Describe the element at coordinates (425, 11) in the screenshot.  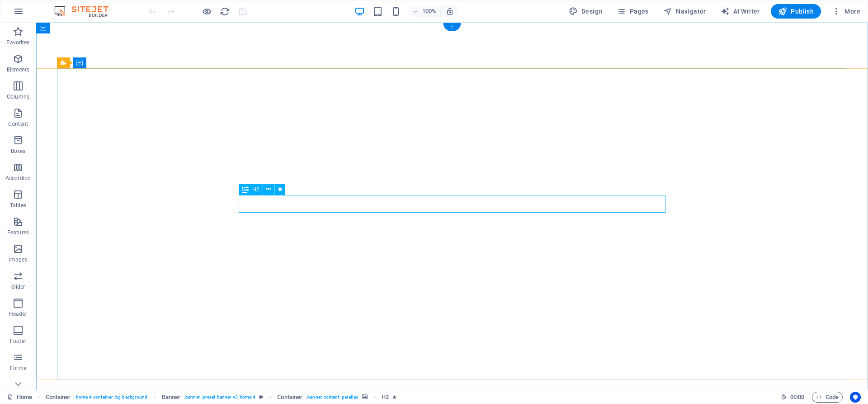
I see `button: 100%` at that location.